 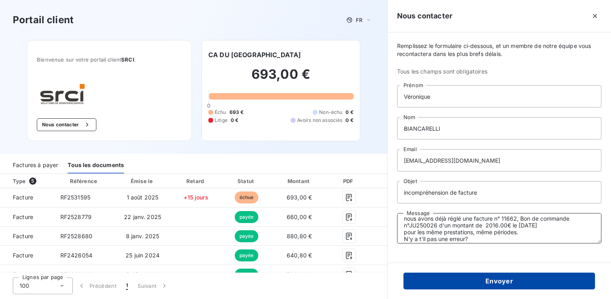 I want to click on div: Montant, so click(x=299, y=181).